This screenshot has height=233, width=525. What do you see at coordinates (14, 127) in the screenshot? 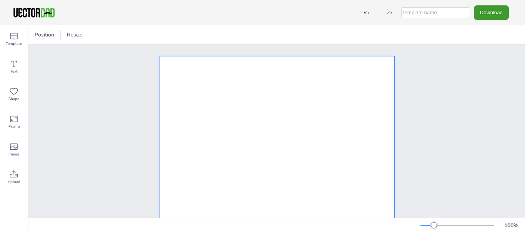
I see `span: Frame` at bounding box center [14, 127].